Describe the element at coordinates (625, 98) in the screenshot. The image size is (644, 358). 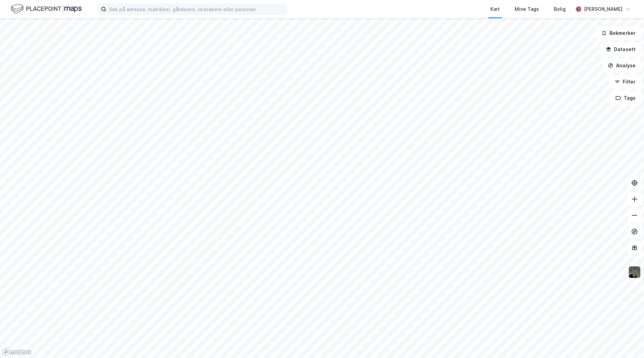
I see `button: Tags` at that location.